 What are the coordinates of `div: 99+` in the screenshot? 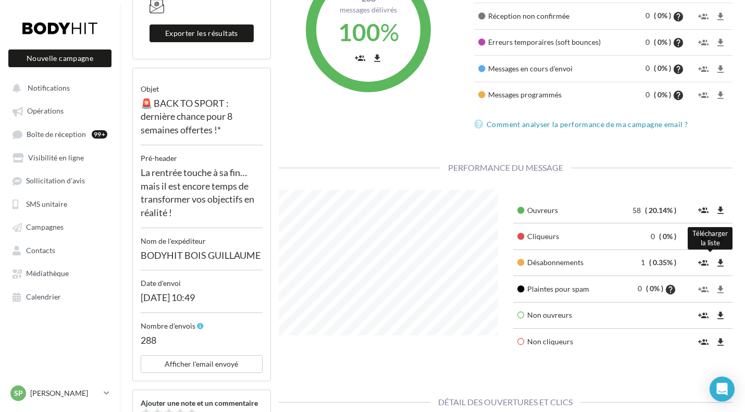 It's located at (100, 134).